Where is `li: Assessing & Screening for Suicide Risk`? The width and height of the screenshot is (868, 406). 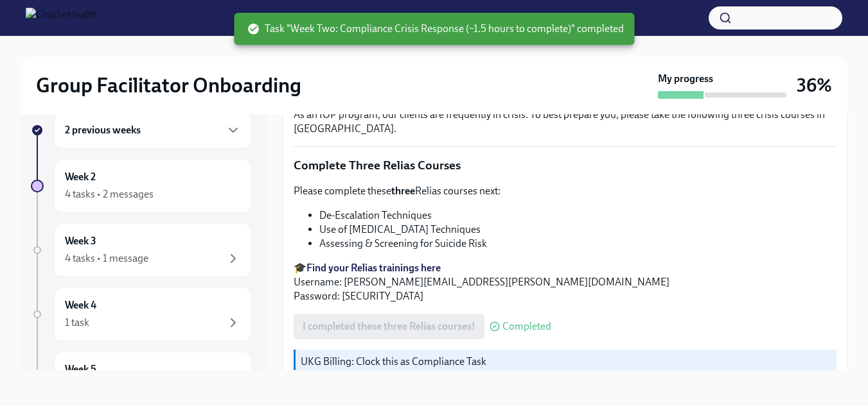 li: Assessing & Screening for Suicide Risk is located at coordinates (577, 244).